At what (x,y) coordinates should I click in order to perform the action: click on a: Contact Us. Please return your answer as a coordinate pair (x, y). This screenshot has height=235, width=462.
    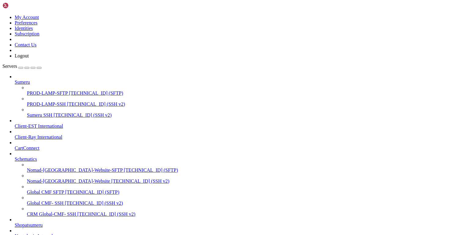
    Looking at the image, I should click on (26, 45).